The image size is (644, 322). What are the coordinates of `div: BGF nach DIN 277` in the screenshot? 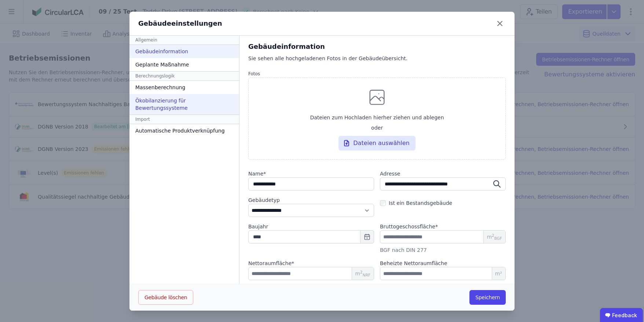 It's located at (442, 250).